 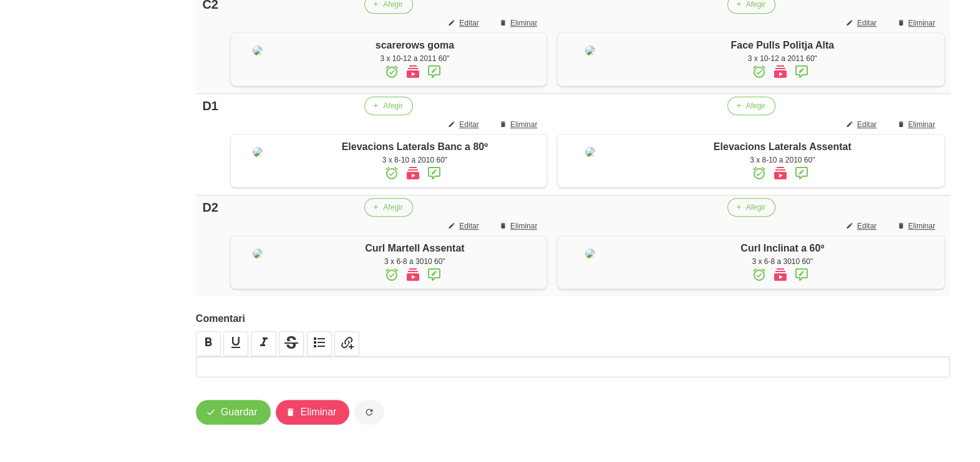 I want to click on img: 8ea60705-12ae-42e8-83e1-4ba62b1261d5%2Factivities%2Fband%20reverse%20flye.jpg, so click(x=258, y=50).